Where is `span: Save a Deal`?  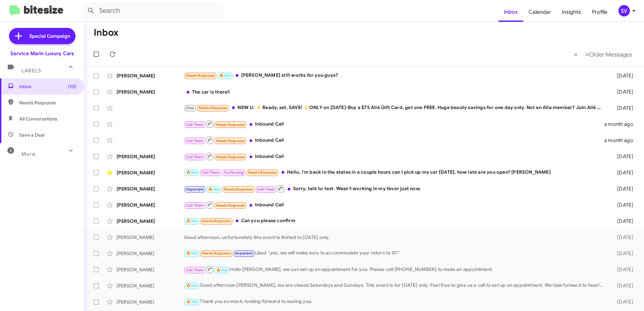
span: Save a Deal is located at coordinates (31, 135).